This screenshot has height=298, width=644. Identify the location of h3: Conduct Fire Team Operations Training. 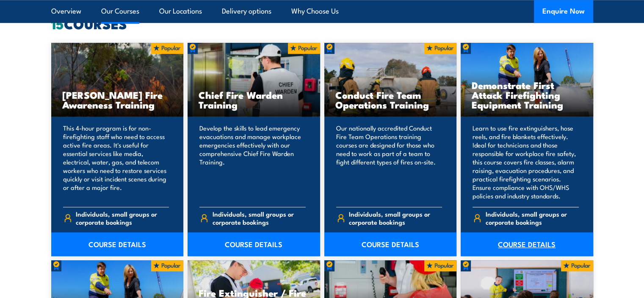
(390, 100).